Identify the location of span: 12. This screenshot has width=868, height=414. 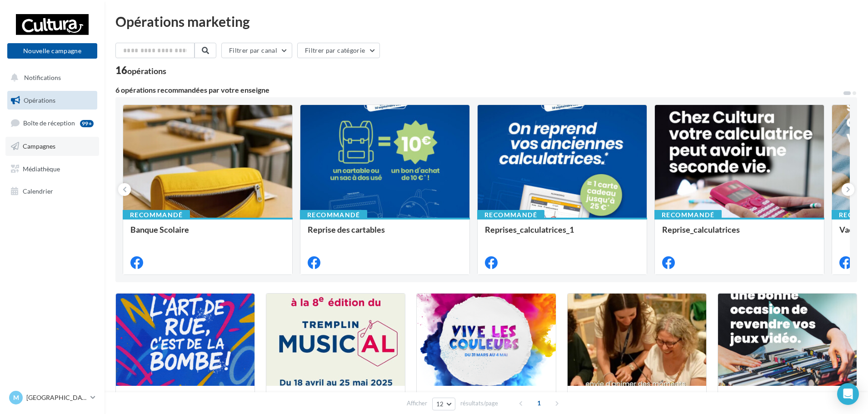
(440, 405).